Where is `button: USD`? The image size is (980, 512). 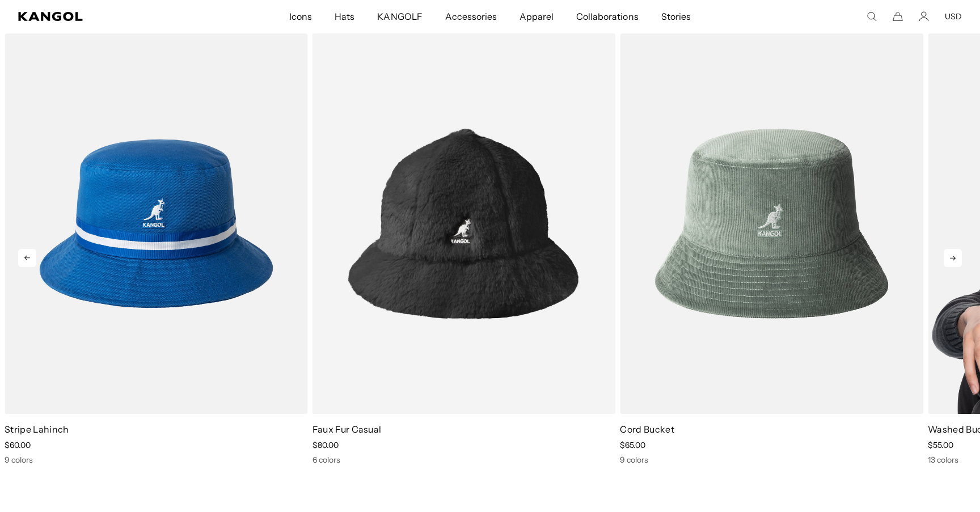
button: USD is located at coordinates (954, 16).